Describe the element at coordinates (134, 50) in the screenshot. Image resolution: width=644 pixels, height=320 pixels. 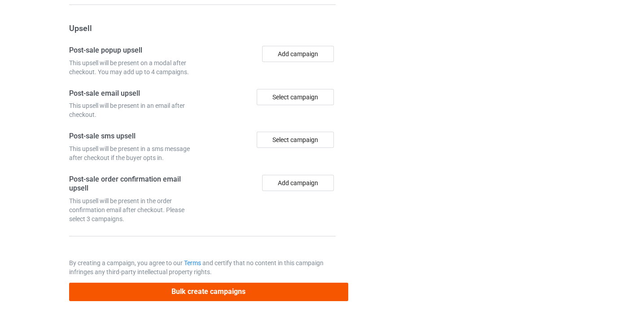
I see `h4: Post-sale popup upsell` at that location.